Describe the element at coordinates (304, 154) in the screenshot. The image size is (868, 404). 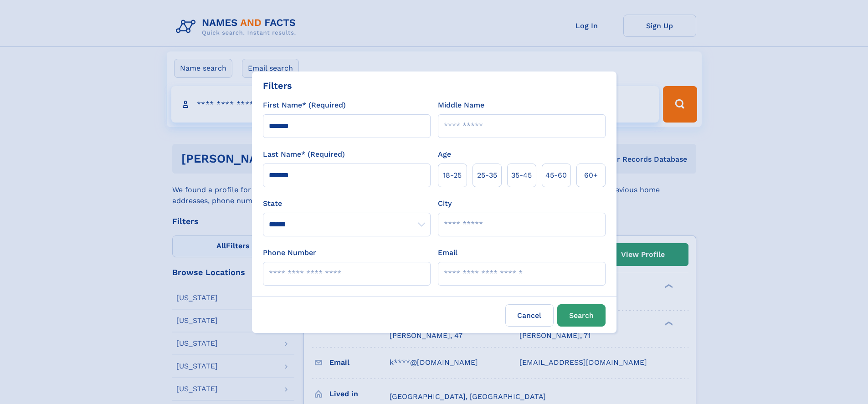
I see `label: Last Name* (Required)` at that location.